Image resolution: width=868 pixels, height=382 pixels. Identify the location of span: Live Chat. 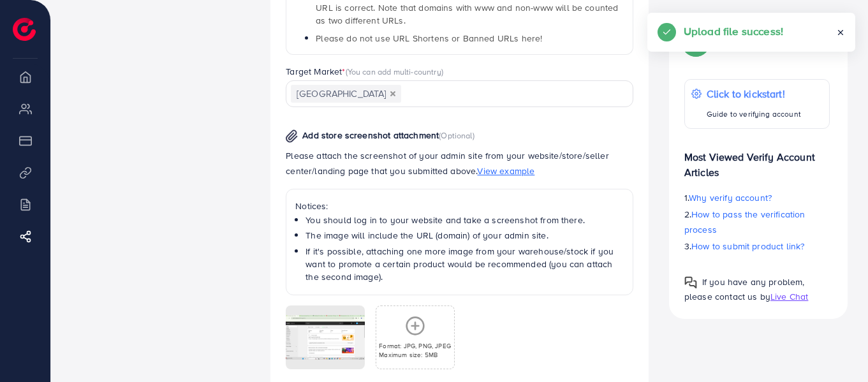
(789, 297).